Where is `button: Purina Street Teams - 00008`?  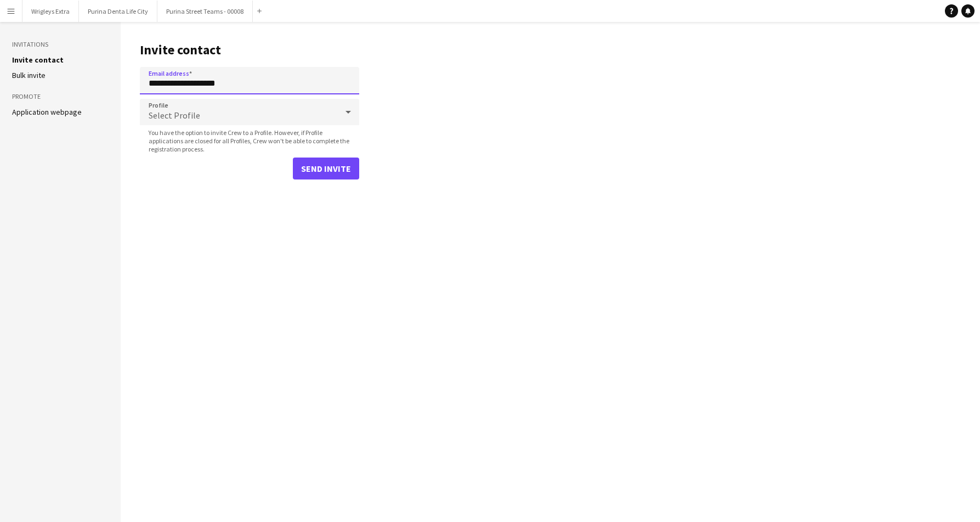 button: Purina Street Teams - 00008 is located at coordinates (205, 11).